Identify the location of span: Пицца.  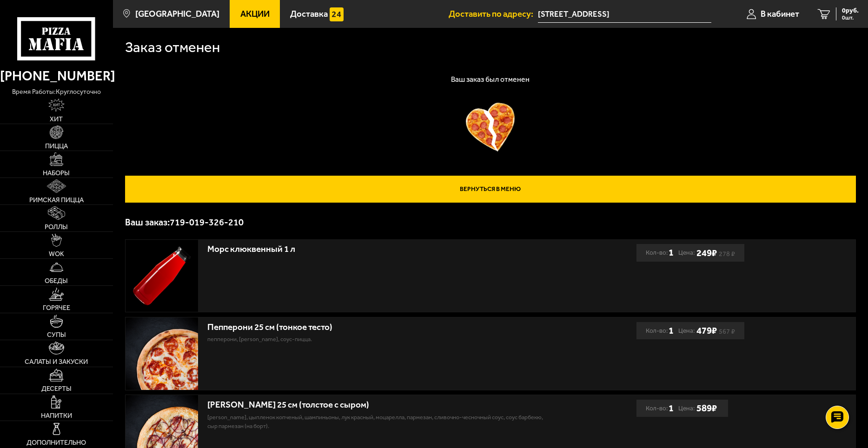
(56, 146).